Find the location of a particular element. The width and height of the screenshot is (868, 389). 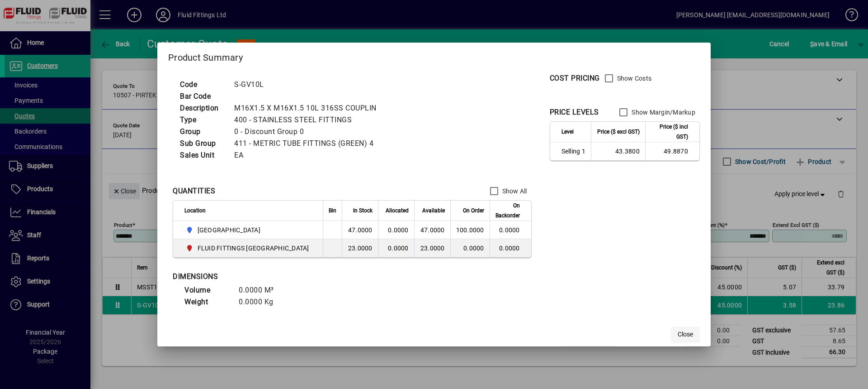

span: Bin is located at coordinates (332, 211).